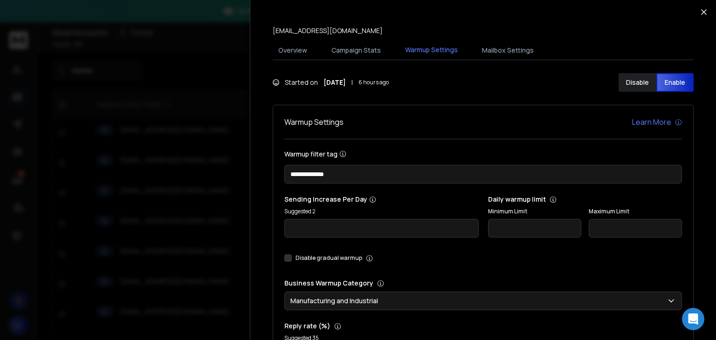  I want to click on button: Mailbox Settings, so click(508, 50).